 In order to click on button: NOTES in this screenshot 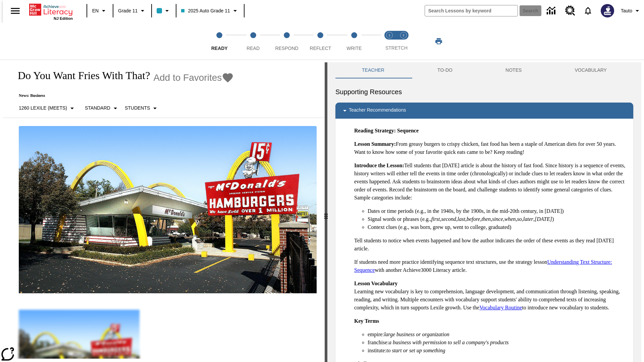, I will do `click(514, 71)`.